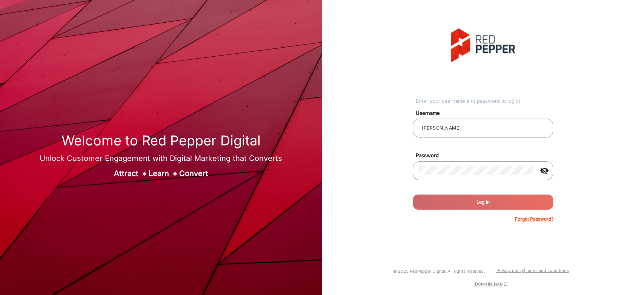 The image size is (644, 295). What do you see at coordinates (483, 202) in the screenshot?
I see `button: Log In` at bounding box center [483, 202].